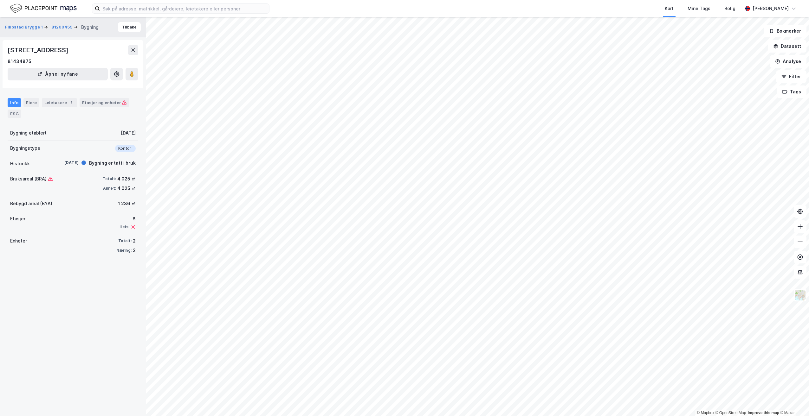 Image resolution: width=809 pixels, height=416 pixels. Describe the element at coordinates (129, 27) in the screenshot. I see `button: Tilbake` at that location.